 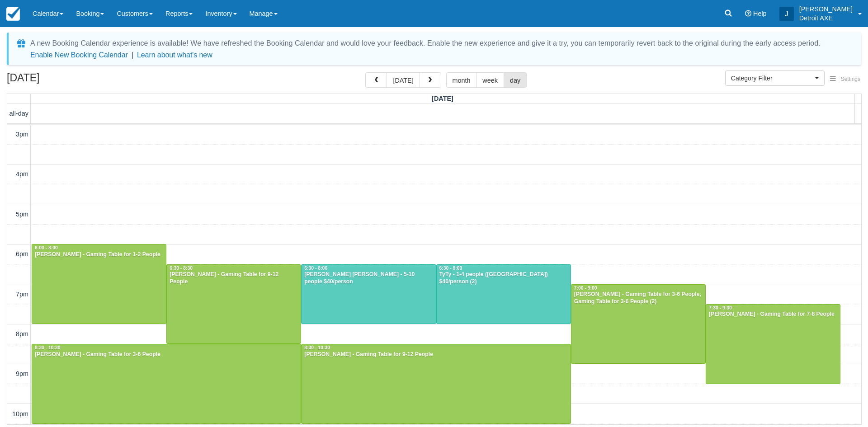 What do you see at coordinates (19, 114) in the screenshot?
I see `span: all-day` at bounding box center [19, 114].